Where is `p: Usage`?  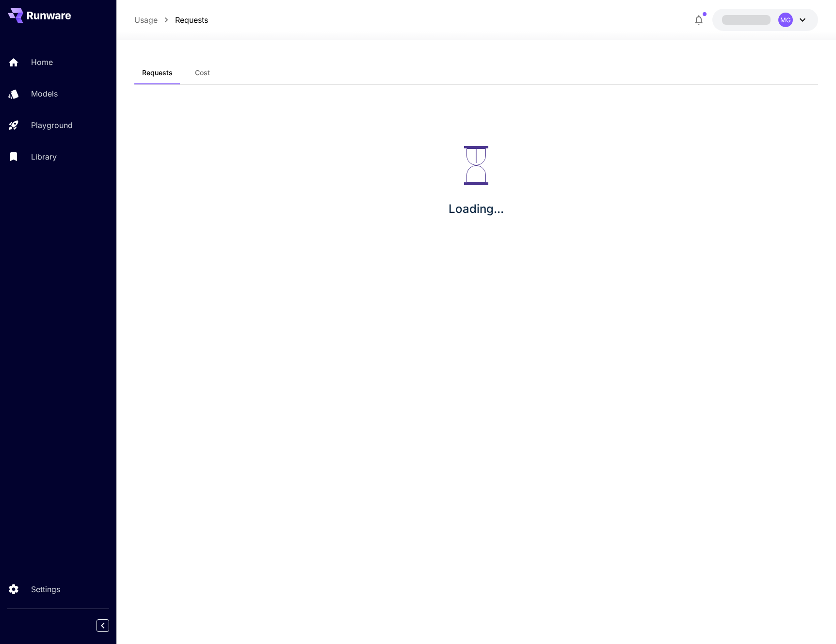 p: Usage is located at coordinates (146, 20).